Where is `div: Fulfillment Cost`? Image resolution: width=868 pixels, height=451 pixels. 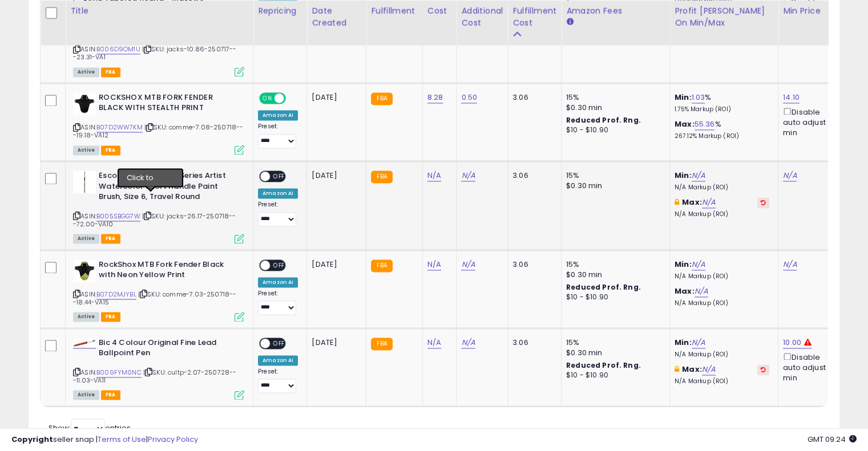 div: Fulfillment Cost is located at coordinates (535, 17).